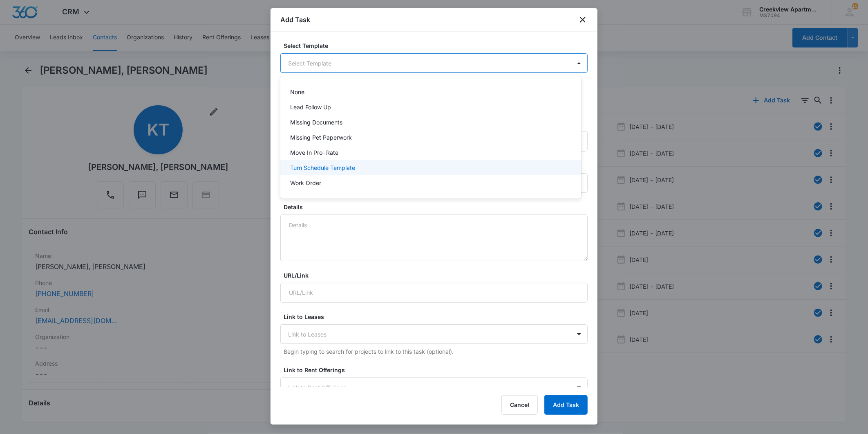  Describe the element at coordinates (306, 183) in the screenshot. I see `p: Work Order` at that location.